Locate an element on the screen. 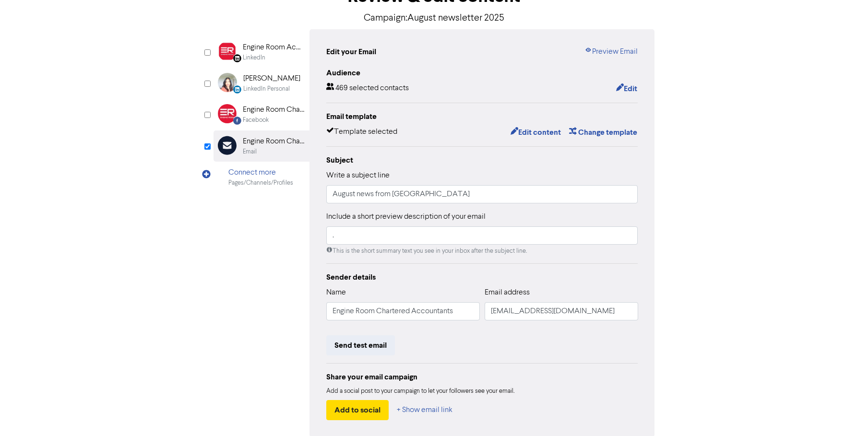  img: Linkedin is located at coordinates (227, 51).